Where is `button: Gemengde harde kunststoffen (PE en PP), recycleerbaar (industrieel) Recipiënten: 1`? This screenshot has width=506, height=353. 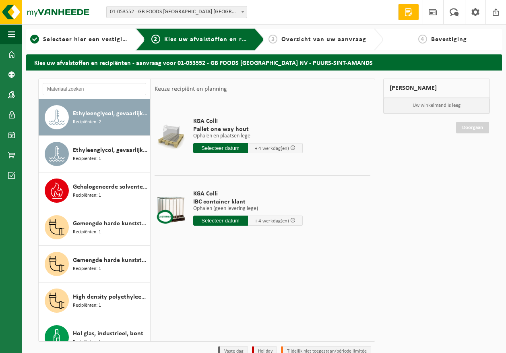
button: Gemengde harde kunststoffen (PE en PP), recycleerbaar (industrieel) Recipiënten: 1 is located at coordinates (94, 227).